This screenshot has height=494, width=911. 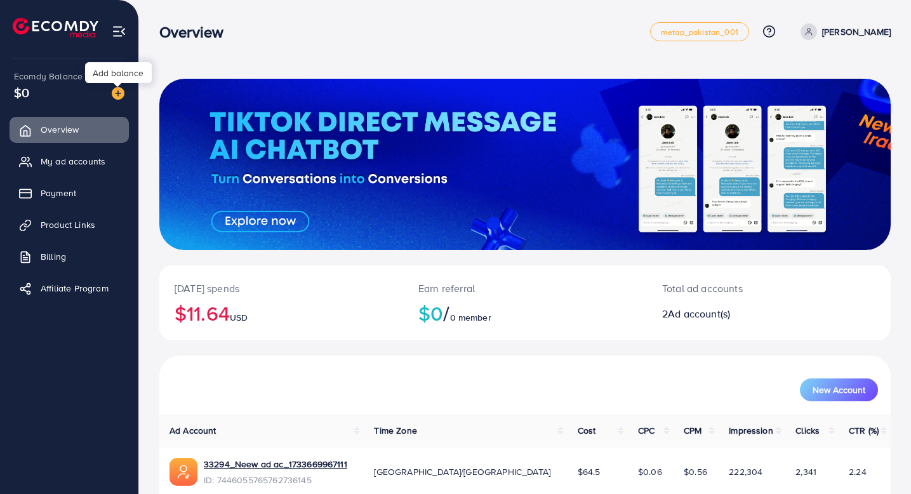 I want to click on div: Add balance, so click(x=118, y=72).